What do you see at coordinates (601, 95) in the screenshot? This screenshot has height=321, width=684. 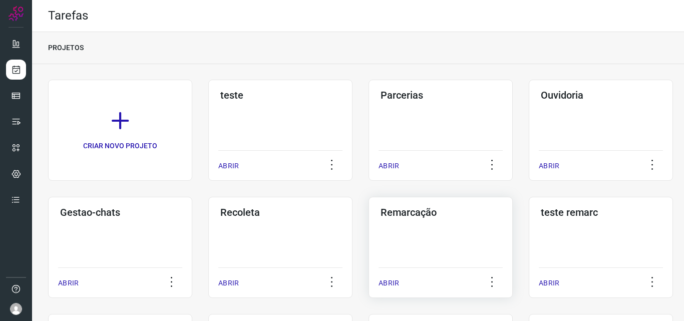 I see `h3: Ouvidoria` at bounding box center [601, 95].